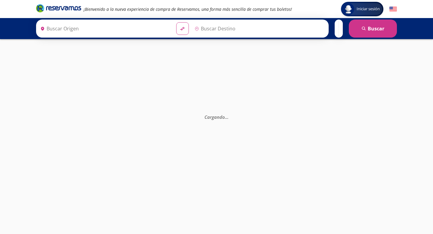 The width and height of the screenshot is (433, 234). Describe the element at coordinates (105, 29) in the screenshot. I see `input: Buscar Origen` at that location.